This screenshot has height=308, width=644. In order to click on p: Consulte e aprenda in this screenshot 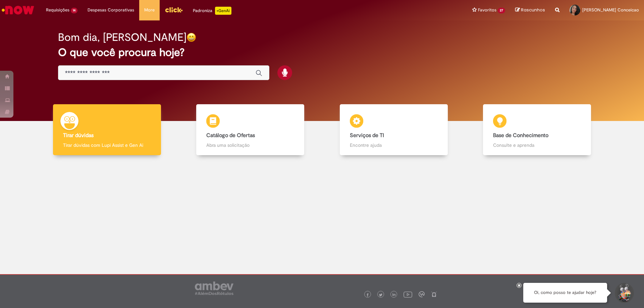, I will do `click(537, 145)`.